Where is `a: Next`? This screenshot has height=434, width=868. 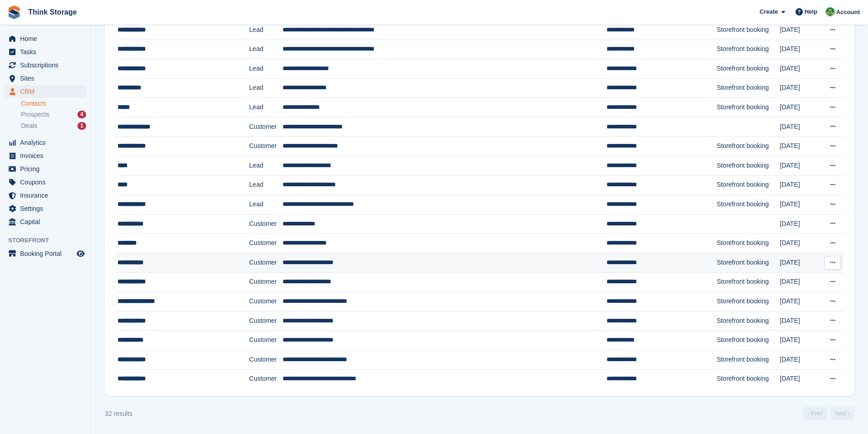 a: Next is located at coordinates (843, 414).